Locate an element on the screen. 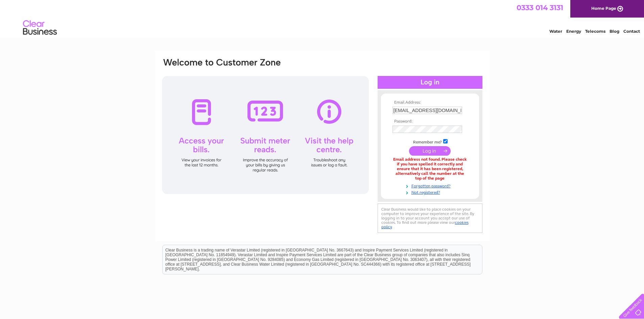 The height and width of the screenshot is (319, 644). div: Email address not found. Please check if you have spelled it correctly and ensure that it has bee... is located at coordinates (430, 169).